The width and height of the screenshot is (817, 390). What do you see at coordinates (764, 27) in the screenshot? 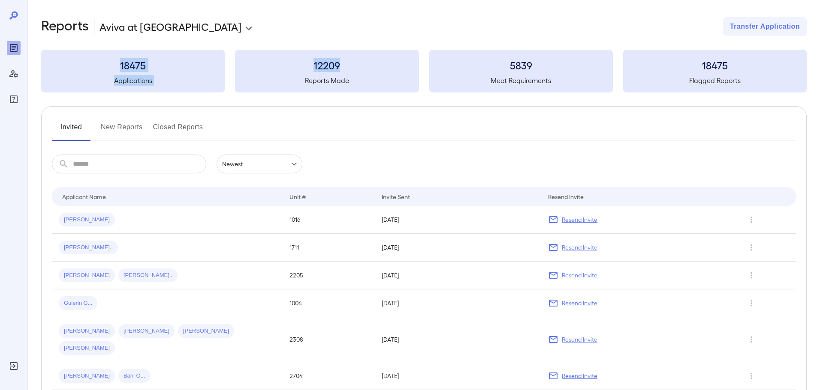
I see `button: Transfer Application` at bounding box center [764, 27].